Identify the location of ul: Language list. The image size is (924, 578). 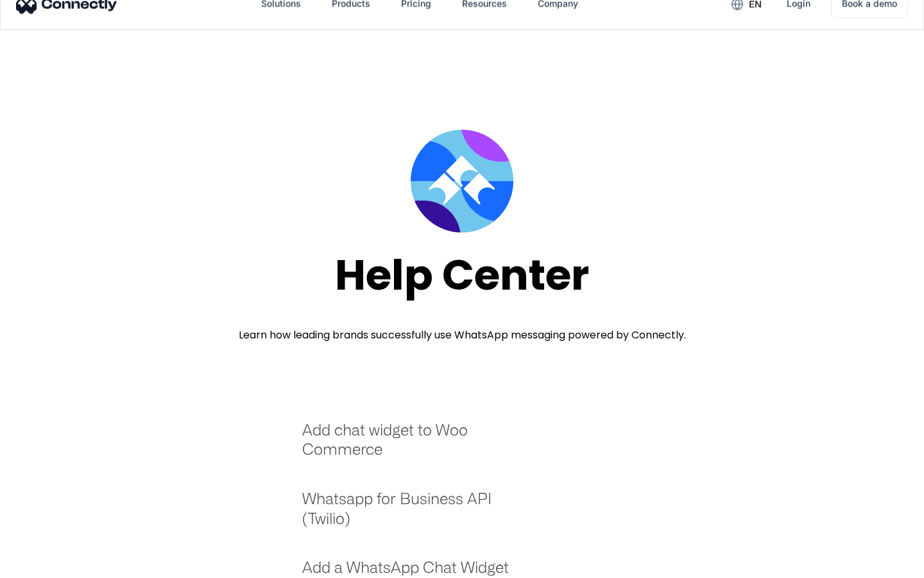
(51, 564).